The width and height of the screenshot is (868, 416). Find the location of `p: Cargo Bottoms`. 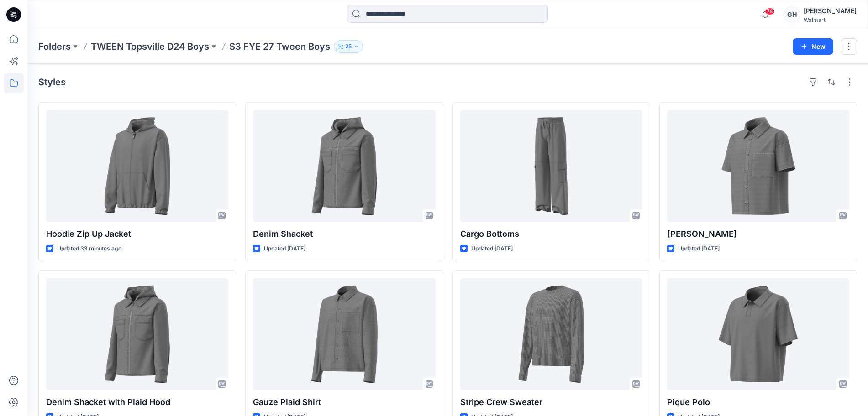

p: Cargo Bottoms is located at coordinates (551, 234).